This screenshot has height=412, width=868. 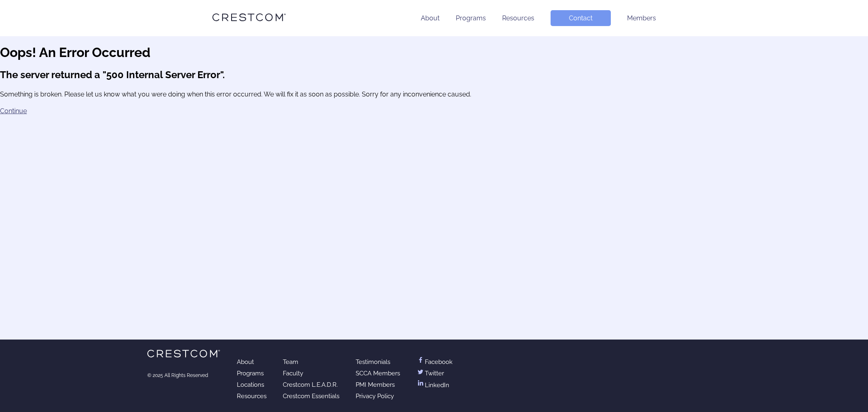 What do you see at coordinates (377, 373) in the screenshot?
I see `a: SCCA Members` at bounding box center [377, 373].